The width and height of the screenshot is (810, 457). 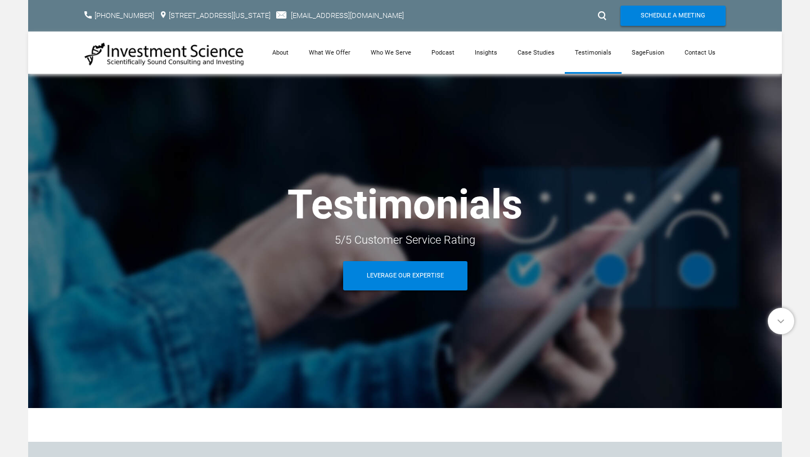 What do you see at coordinates (164, 54) in the screenshot?
I see `img: Investment Science | NYC Consulting Services` at bounding box center [164, 54].